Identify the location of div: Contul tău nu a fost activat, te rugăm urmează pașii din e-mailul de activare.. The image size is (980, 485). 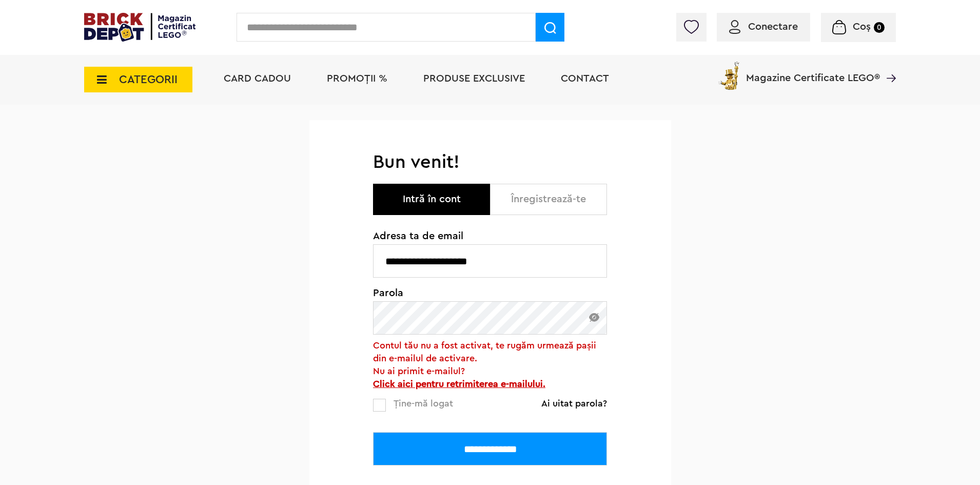
(490, 365).